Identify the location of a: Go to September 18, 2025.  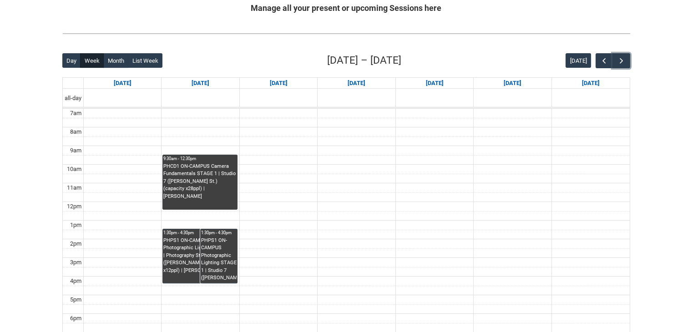
(434, 83).